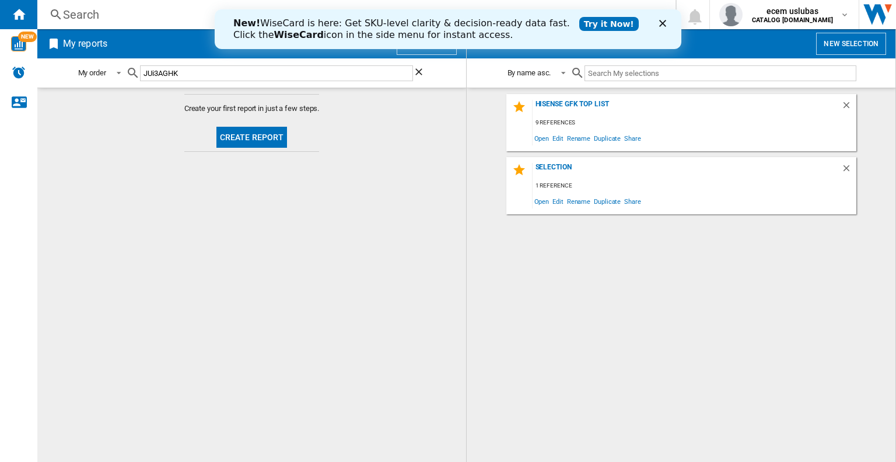  I want to click on b: New!, so click(32, 13).